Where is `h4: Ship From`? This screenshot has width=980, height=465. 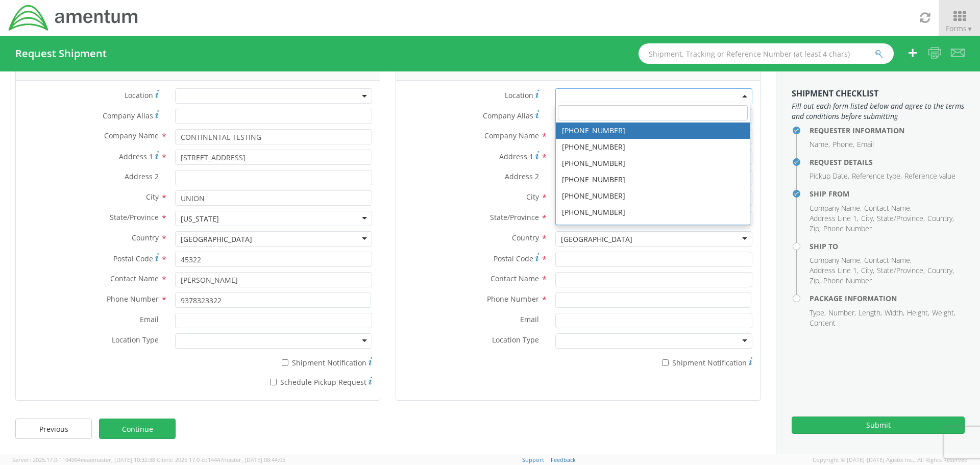
h4: Ship From is located at coordinates (887, 193).